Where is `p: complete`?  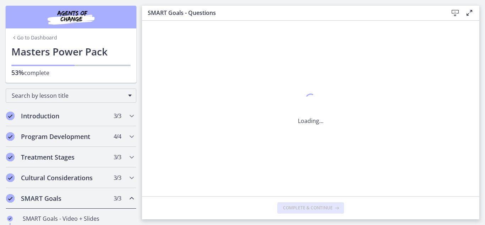
p: complete is located at coordinates (71, 72).